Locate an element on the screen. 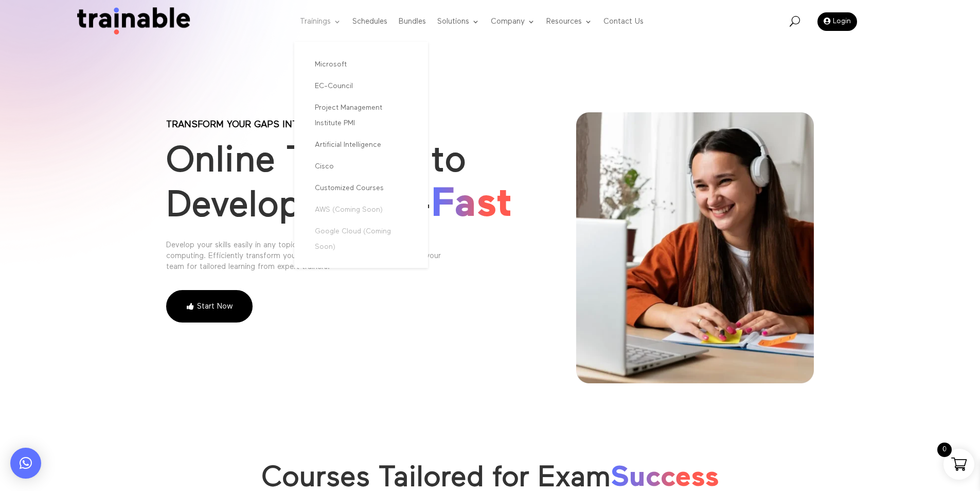 The width and height of the screenshot is (980, 491). p: Transform your gaps into skills! is located at coordinates (354, 124).